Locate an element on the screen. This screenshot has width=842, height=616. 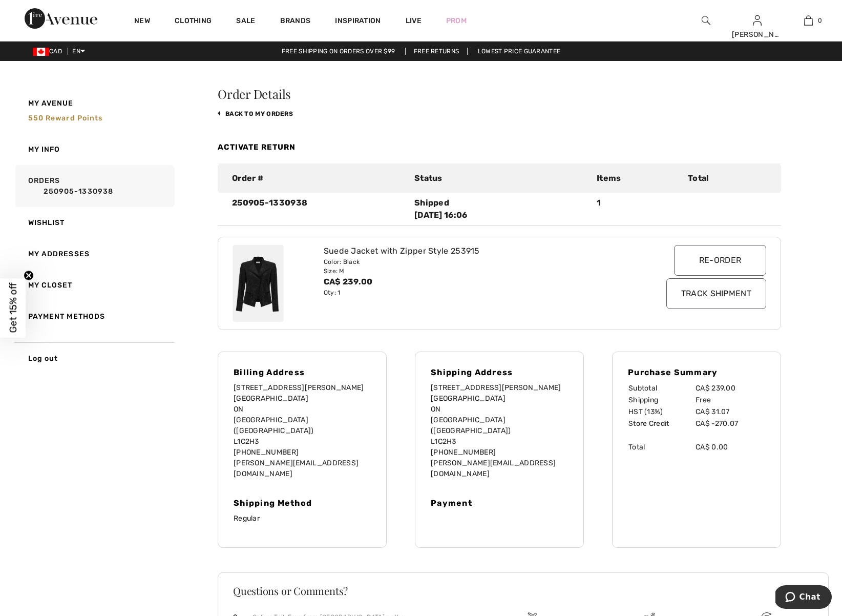
td: Store Credit is located at coordinates (661, 423).